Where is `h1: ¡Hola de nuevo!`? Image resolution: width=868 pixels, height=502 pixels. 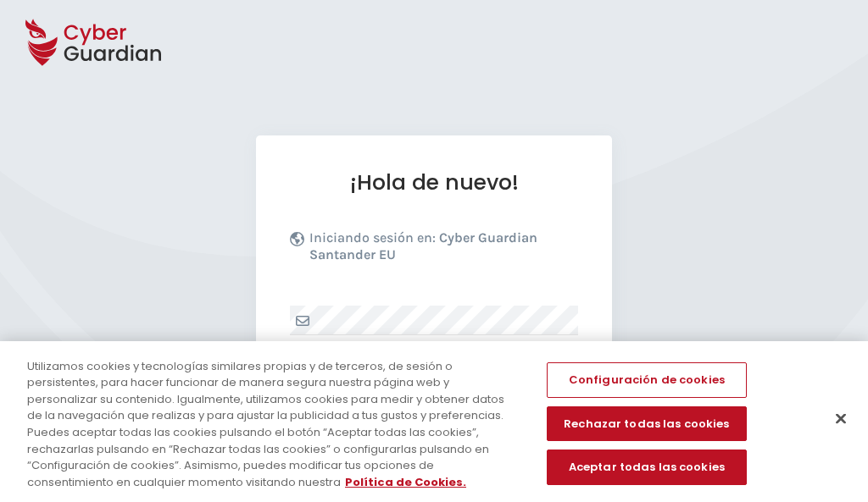
h1: ¡Hola de nuevo! is located at coordinates (434, 182).